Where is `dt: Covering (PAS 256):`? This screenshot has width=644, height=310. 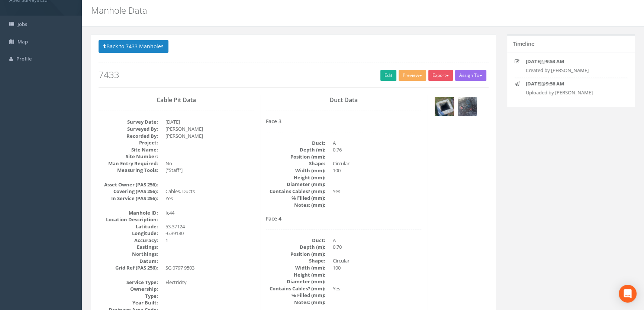
dt: Covering (PAS 256): is located at coordinates (128, 191).